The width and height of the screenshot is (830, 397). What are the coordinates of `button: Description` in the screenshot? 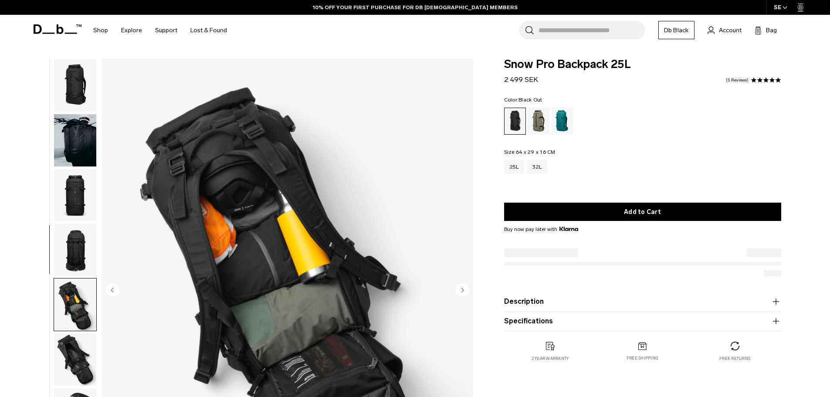 It's located at (642, 301).